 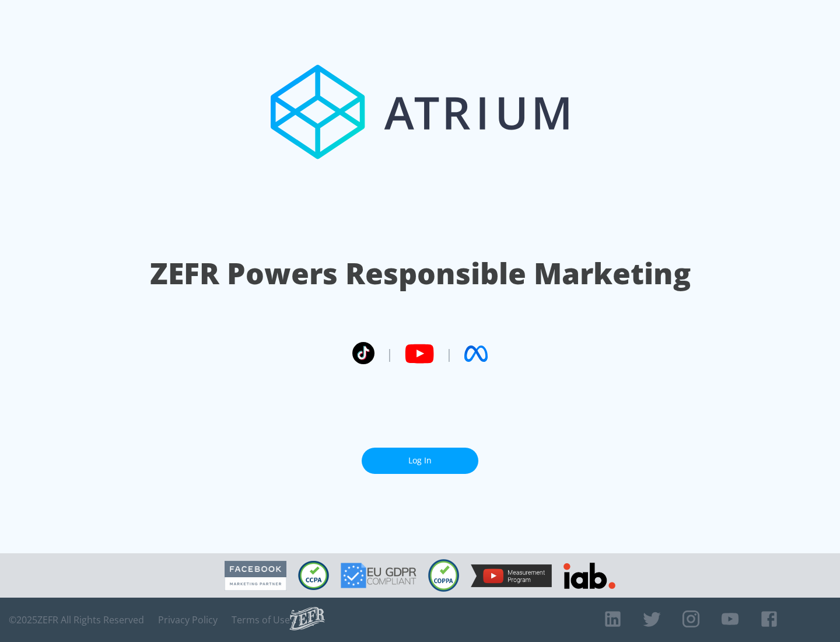 I want to click on img: IAB, so click(x=589, y=575).